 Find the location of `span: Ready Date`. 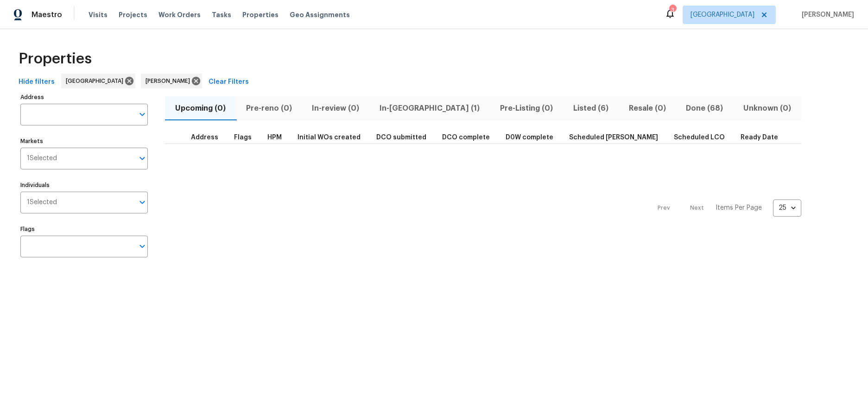

span: Ready Date is located at coordinates (759, 138).